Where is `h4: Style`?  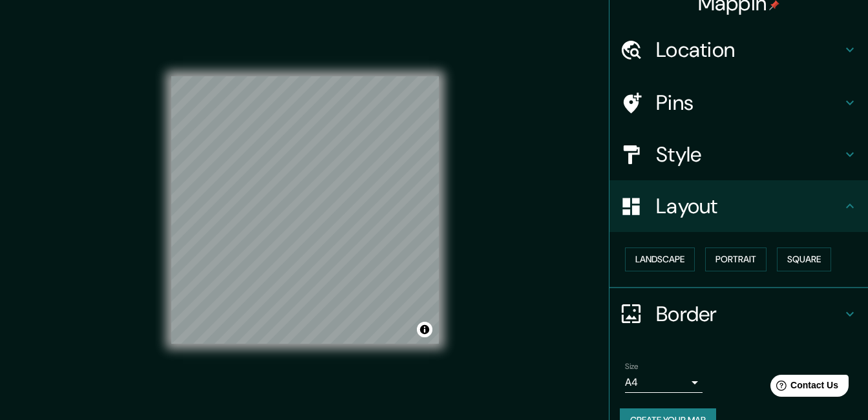
h4: Style is located at coordinates (749, 154).